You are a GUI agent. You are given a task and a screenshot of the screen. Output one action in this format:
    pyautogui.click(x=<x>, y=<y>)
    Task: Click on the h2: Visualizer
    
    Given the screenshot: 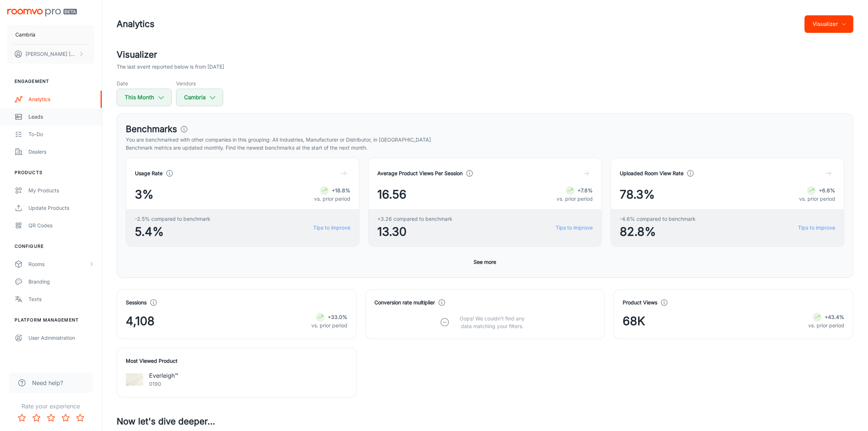 What is the action you would take?
    pyautogui.click(x=485, y=55)
    